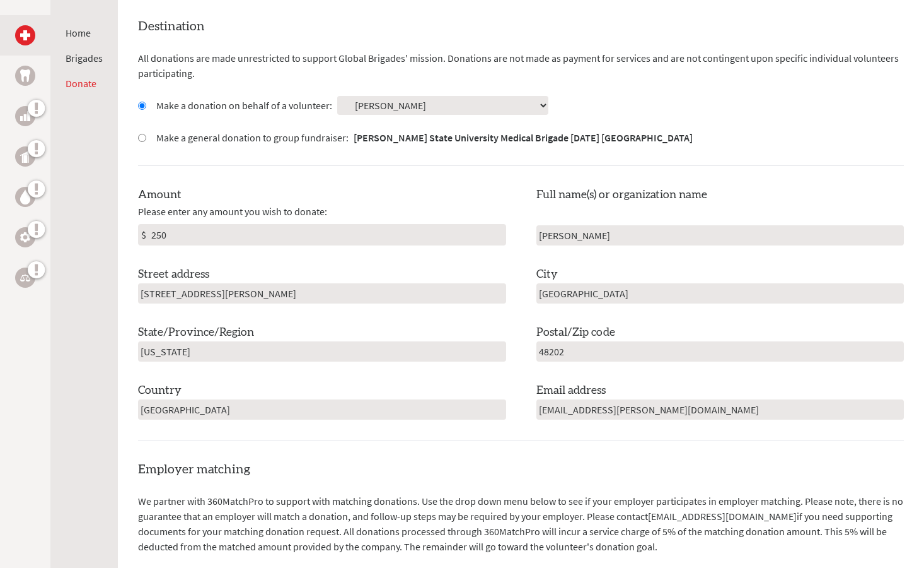  What do you see at coordinates (160, 390) in the screenshot?
I see `label: Country` at bounding box center [160, 390].